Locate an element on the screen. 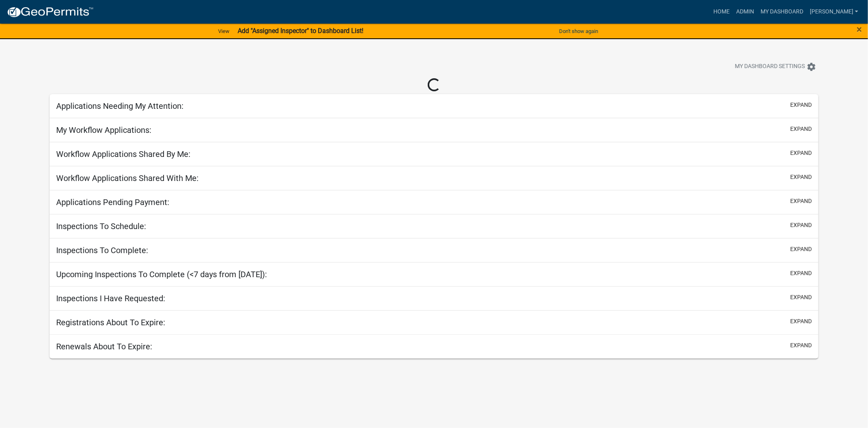  a: Admin is located at coordinates (745, 12).